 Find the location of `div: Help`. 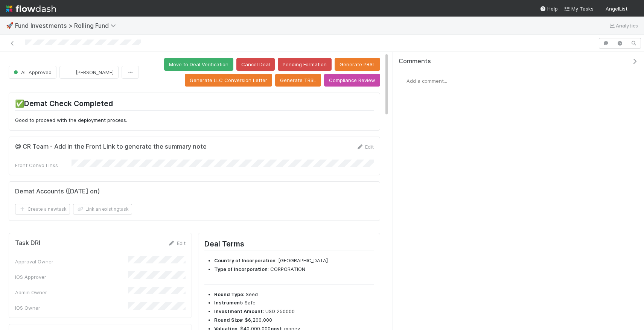

div: Help is located at coordinates (549, 9).